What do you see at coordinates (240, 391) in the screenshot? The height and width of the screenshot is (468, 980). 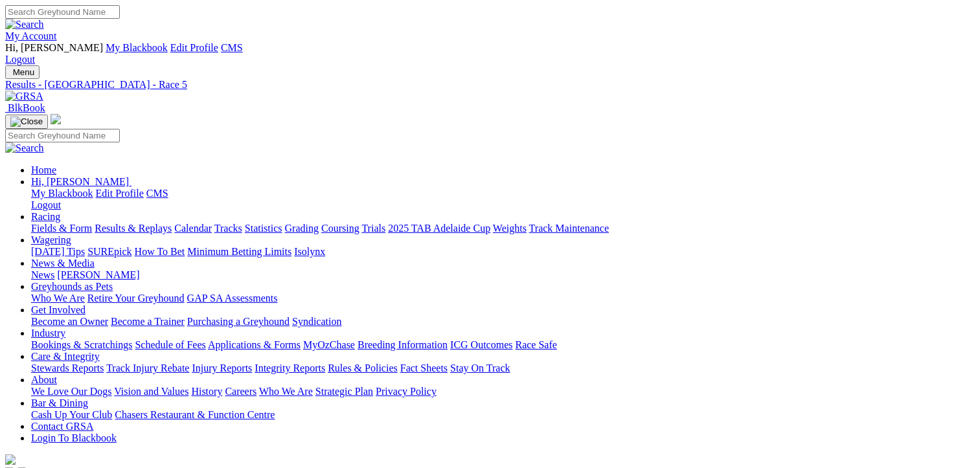 I see `a: Careers` at bounding box center [240, 391].